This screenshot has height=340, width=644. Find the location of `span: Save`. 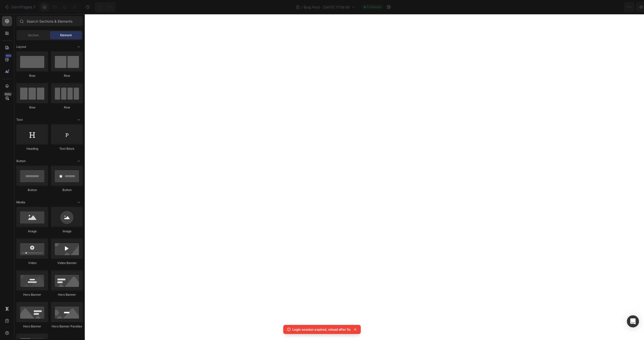

span: Save is located at coordinates (600, 7).